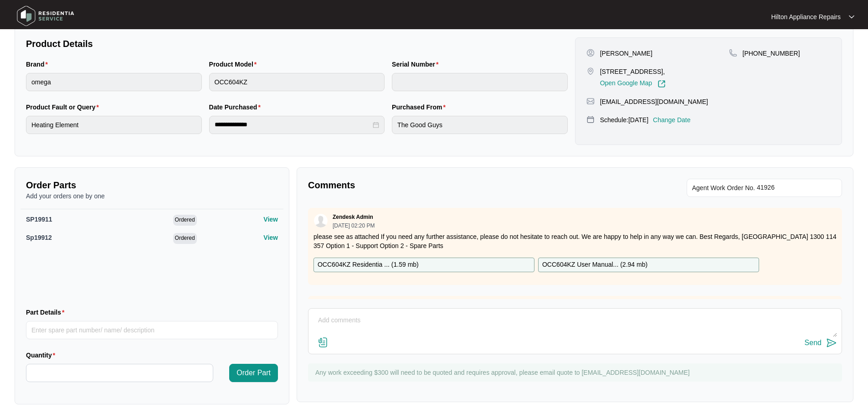 Image resolution: width=868 pixels, height=419 pixels. Describe the element at coordinates (723, 187) in the screenshot. I see `span: Agent Work Order No.` at that location.